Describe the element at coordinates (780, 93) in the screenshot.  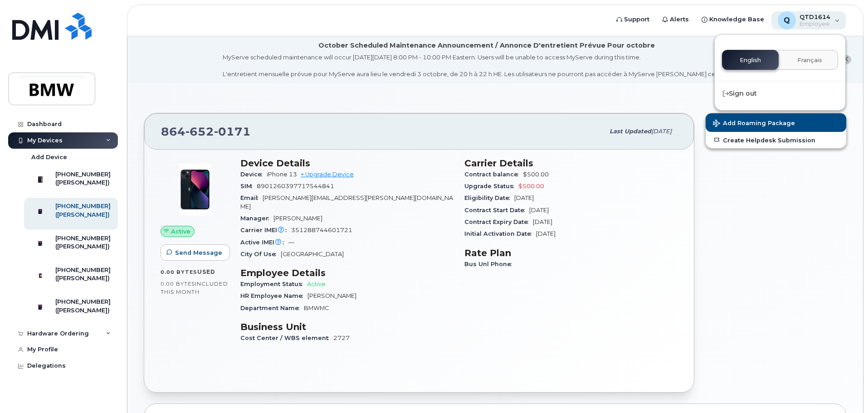
I see `div: Sign out` at that location.